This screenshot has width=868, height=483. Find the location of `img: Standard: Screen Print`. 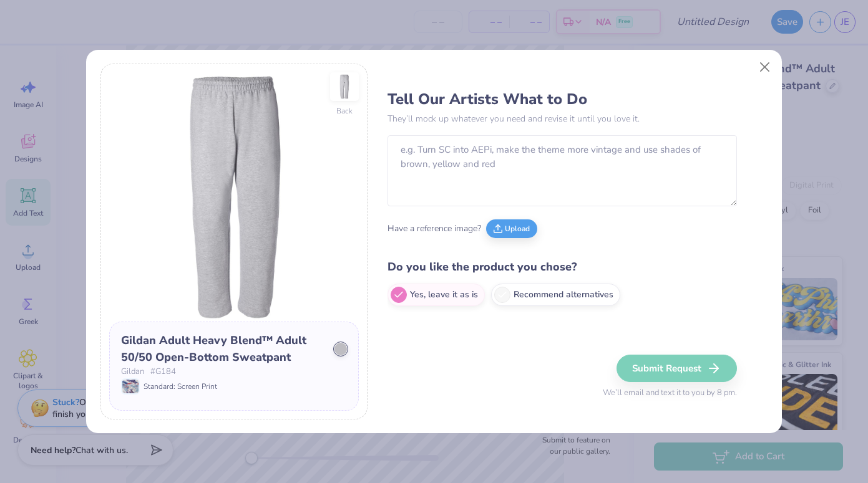

img: Standard: Screen Print is located at coordinates (130, 387).